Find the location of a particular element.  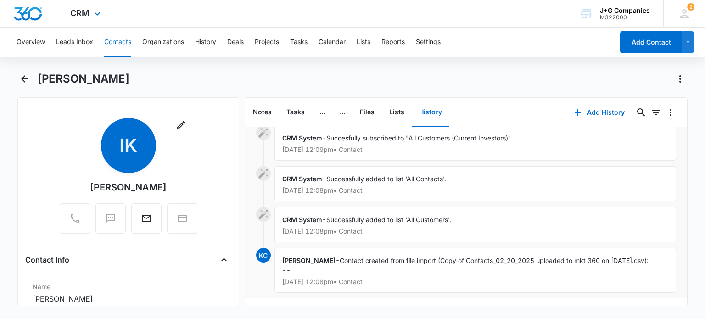

button: Organizations is located at coordinates (163, 42).